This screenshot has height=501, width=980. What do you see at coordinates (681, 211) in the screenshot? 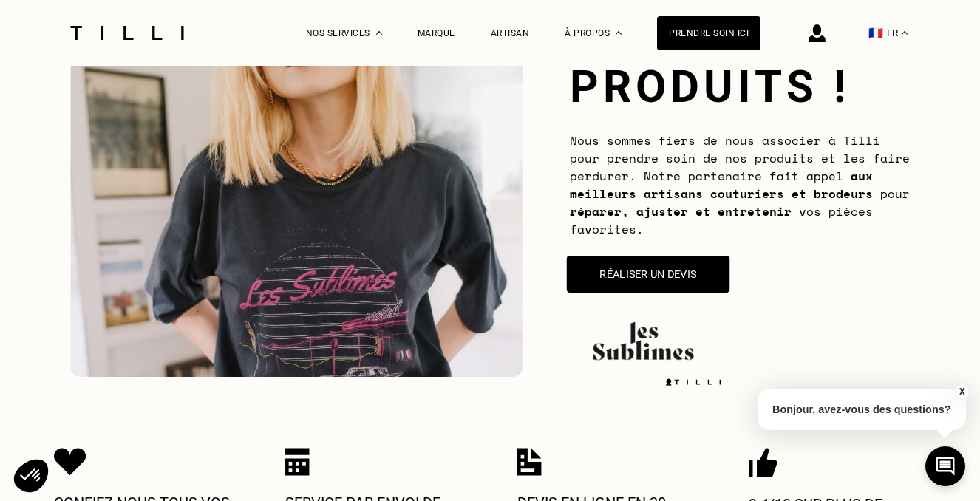
I see `b: réparer, ajuster et entretenir` at bounding box center [681, 211].